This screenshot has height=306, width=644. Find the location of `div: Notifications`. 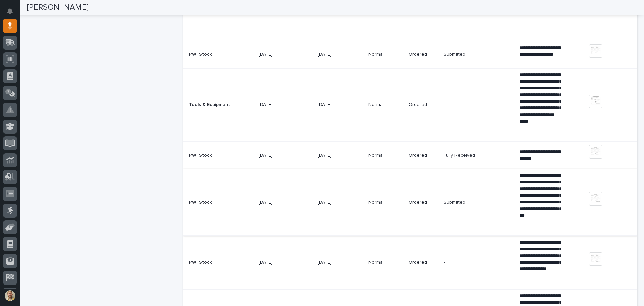

div: Notifications is located at coordinates (13, 13).